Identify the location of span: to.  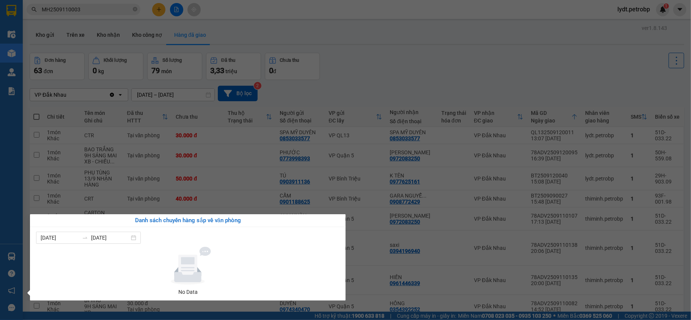
(85, 238).